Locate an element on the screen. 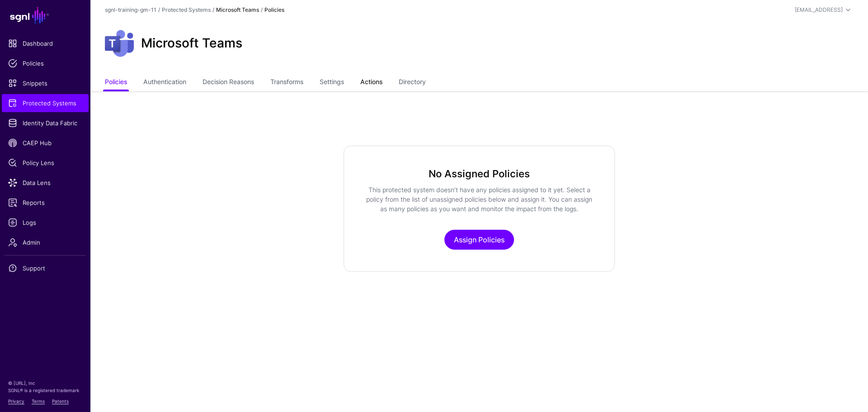 This screenshot has height=412, width=868. span: Data Lens is located at coordinates (45, 183).